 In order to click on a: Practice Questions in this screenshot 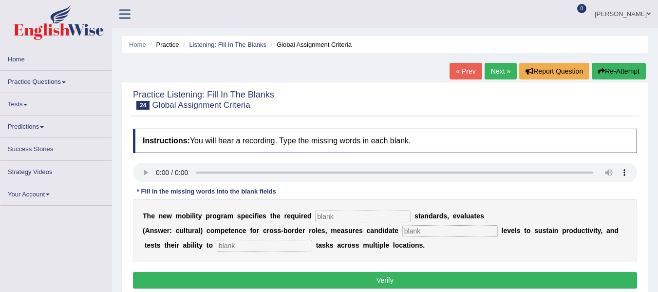, I will do `click(56, 80)`.